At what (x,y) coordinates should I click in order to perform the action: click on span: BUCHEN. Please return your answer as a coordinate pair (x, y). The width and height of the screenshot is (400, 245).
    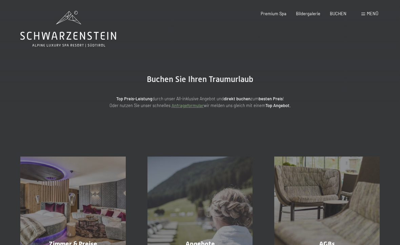
    Looking at the image, I should click on (338, 14).